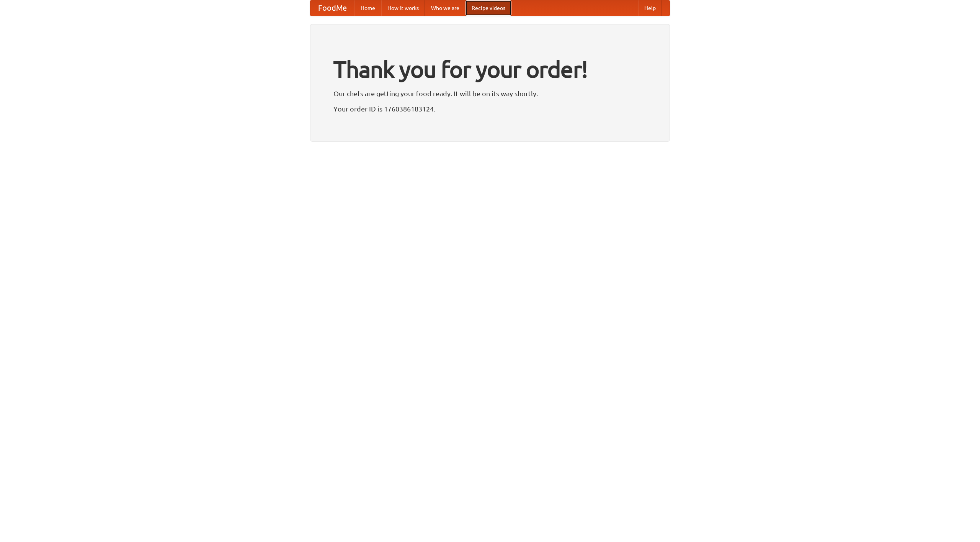 This screenshot has height=542, width=980. What do you see at coordinates (445, 8) in the screenshot?
I see `a: Who we are` at bounding box center [445, 8].